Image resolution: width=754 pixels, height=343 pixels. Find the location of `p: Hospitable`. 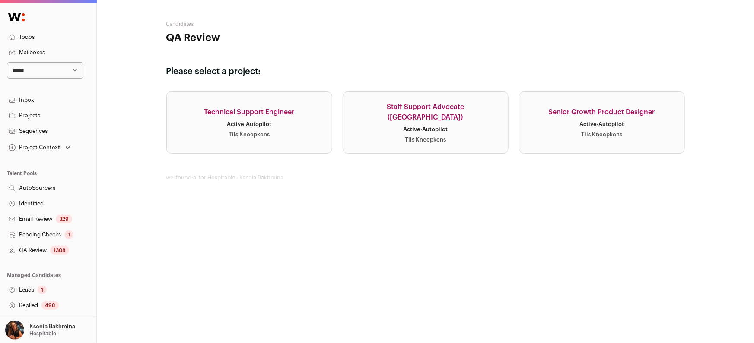

p: Hospitable is located at coordinates (43, 334).